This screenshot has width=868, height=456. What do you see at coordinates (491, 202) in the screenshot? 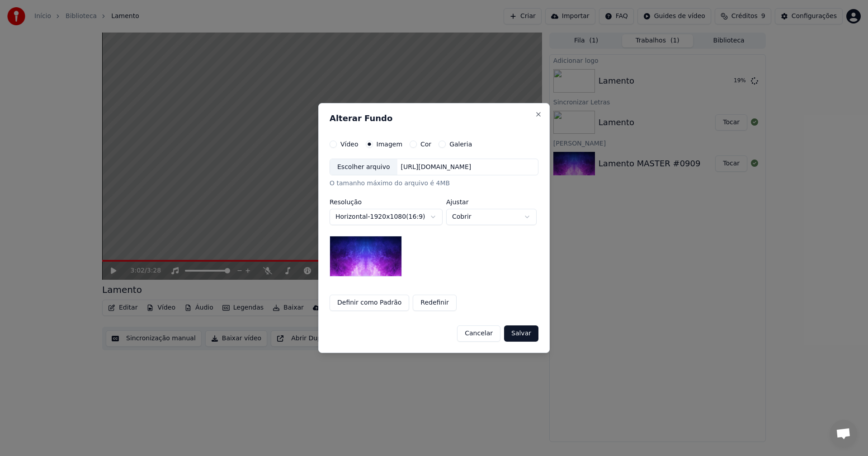
I see `label: Ajustar` at bounding box center [491, 202].